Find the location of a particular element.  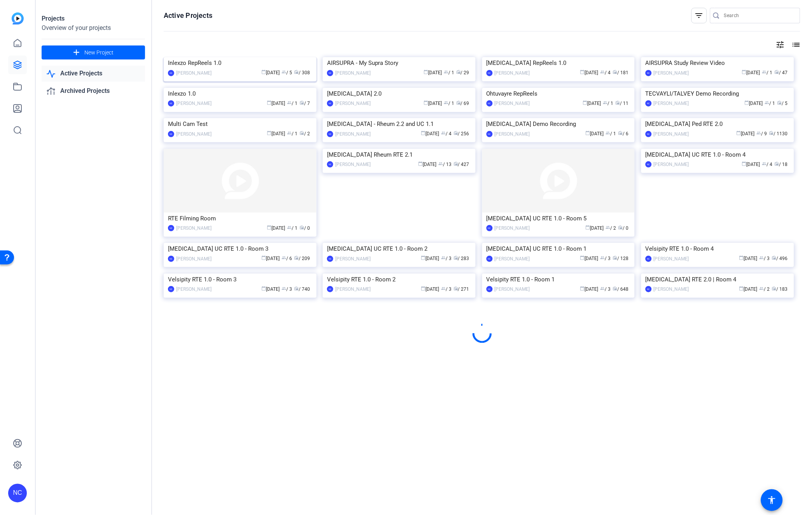

div: Inlexzo 1.0 is located at coordinates (240, 94).